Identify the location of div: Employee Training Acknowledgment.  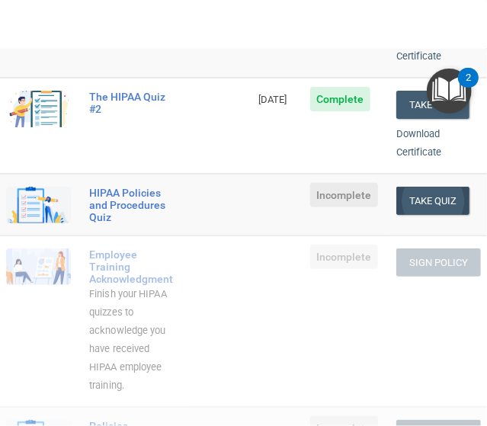
(131, 267).